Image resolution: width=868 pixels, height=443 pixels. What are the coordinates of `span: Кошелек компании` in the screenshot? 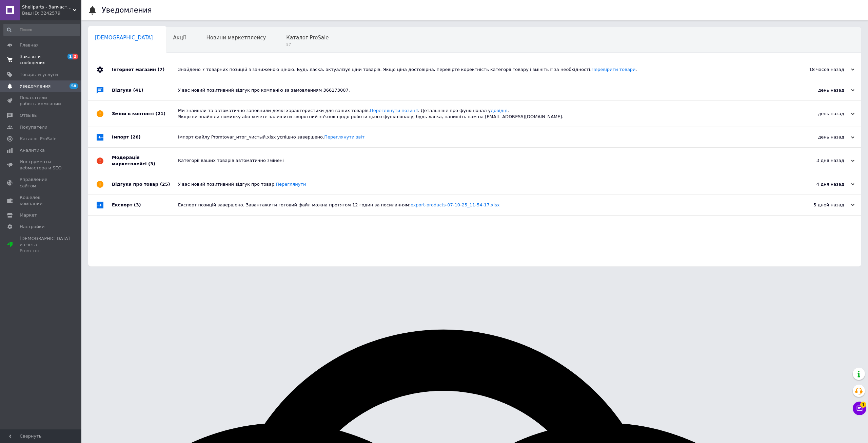 It's located at (41, 201).